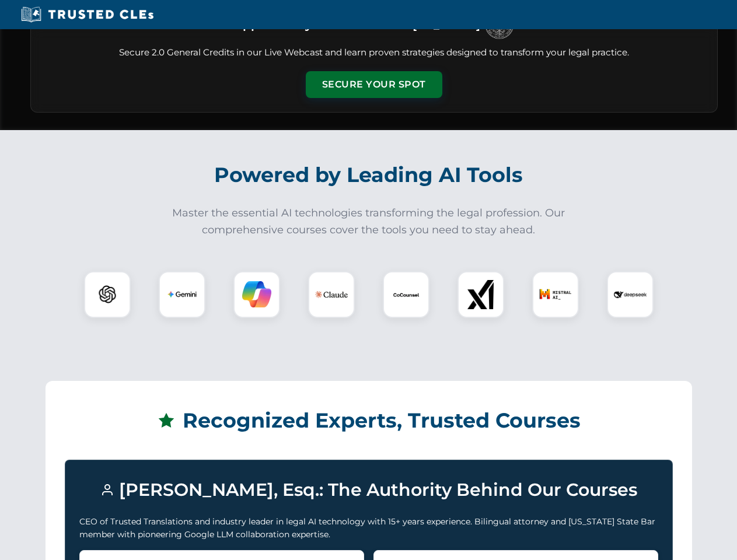  I want to click on h2: Recognized Experts, Trusted Courses, so click(369, 421).